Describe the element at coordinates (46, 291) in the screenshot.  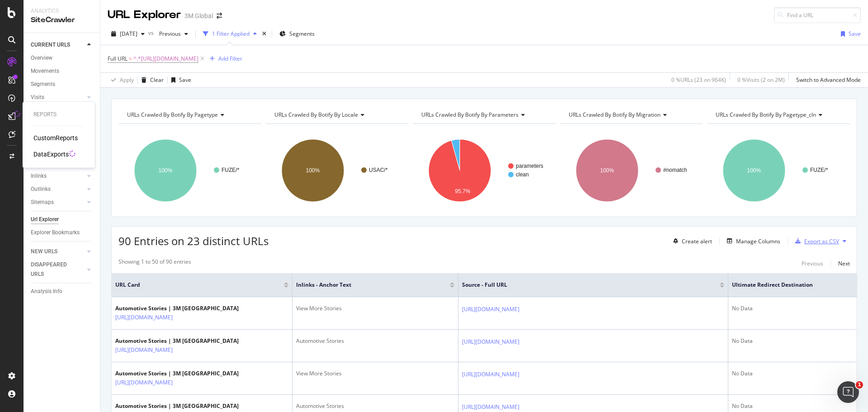
I see `div: Analysis Info` at that location.